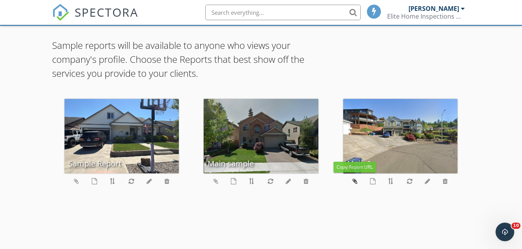  I want to click on span: 10, so click(515, 226).